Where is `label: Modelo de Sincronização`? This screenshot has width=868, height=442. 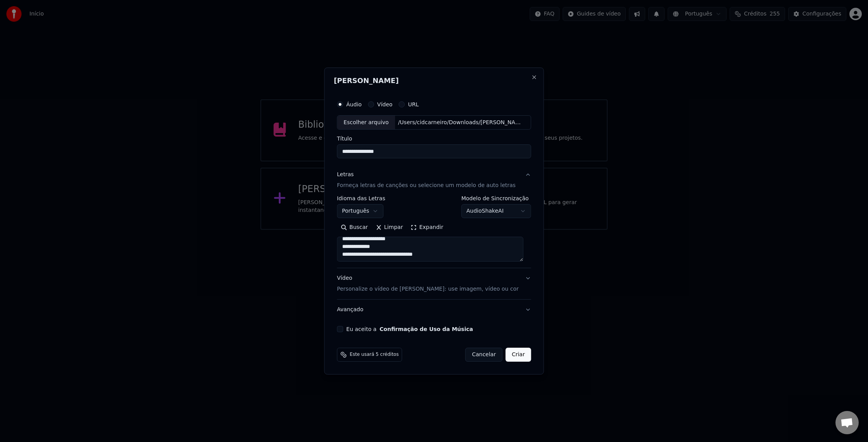
label: Modelo de Sincronização is located at coordinates (496, 199).